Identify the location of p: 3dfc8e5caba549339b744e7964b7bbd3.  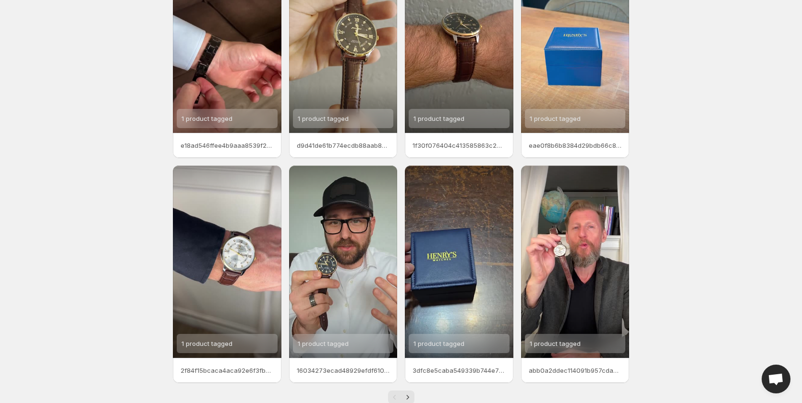
(459, 371).